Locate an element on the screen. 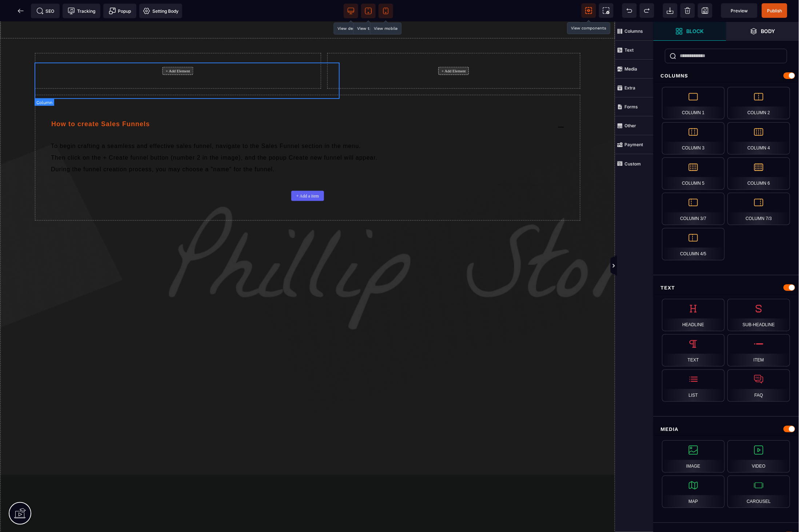 Image resolution: width=799 pixels, height=532 pixels. p: To begin crafting a seamless and effective sales funnel, navigate to the Sales Funnel section in ... is located at coordinates (307, 125).